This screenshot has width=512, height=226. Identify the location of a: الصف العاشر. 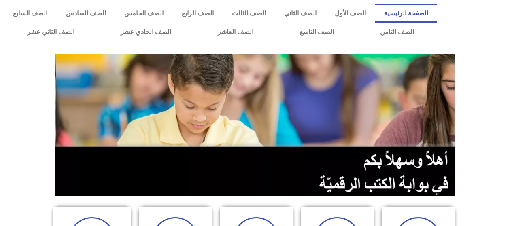
(236, 32).